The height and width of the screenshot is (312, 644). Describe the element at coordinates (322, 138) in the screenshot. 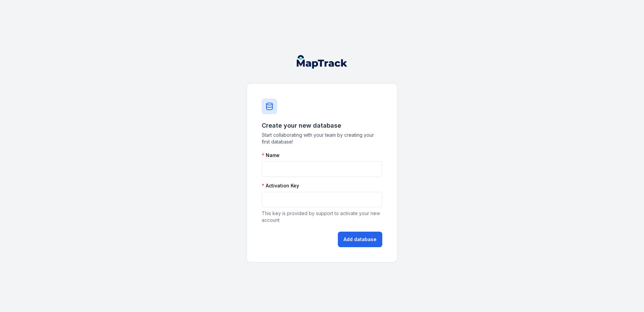

I see `span: Start collaborating with your team by creating your first database!` at that location.